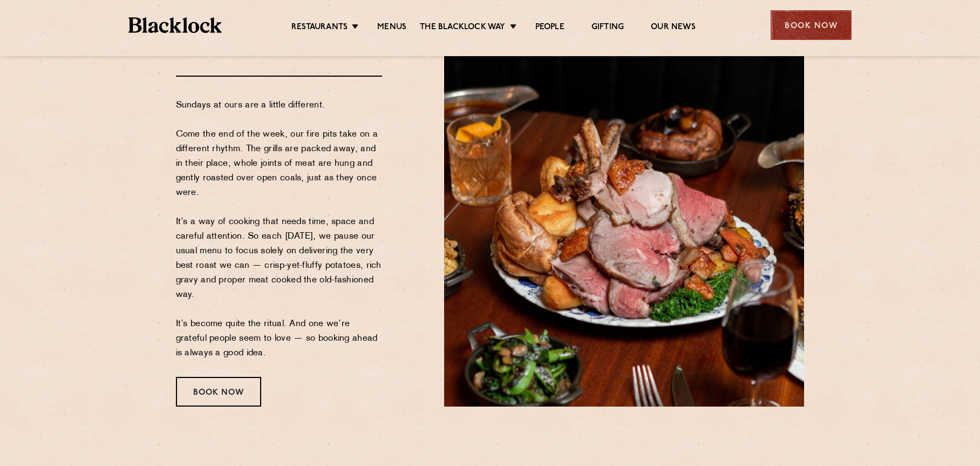 The width and height of the screenshot is (980, 466). Describe the element at coordinates (607, 28) in the screenshot. I see `a: Gifting` at that location.